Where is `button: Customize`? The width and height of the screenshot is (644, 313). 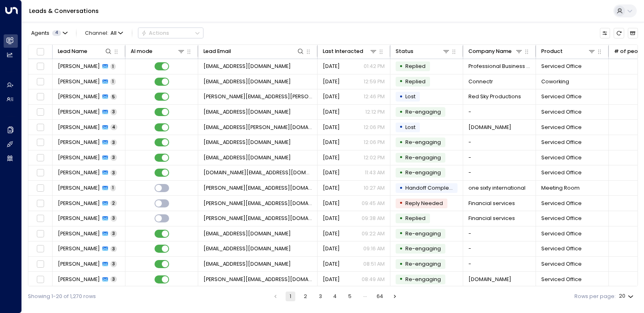
button: Customize is located at coordinates (605, 33).